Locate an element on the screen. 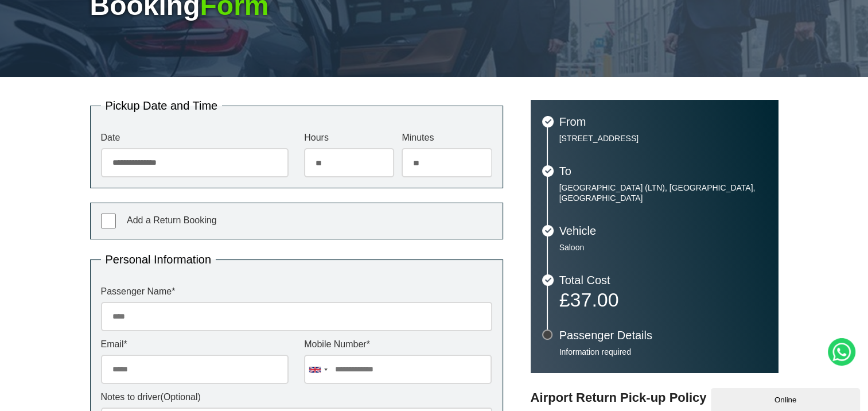  label: Date is located at coordinates (195, 137).